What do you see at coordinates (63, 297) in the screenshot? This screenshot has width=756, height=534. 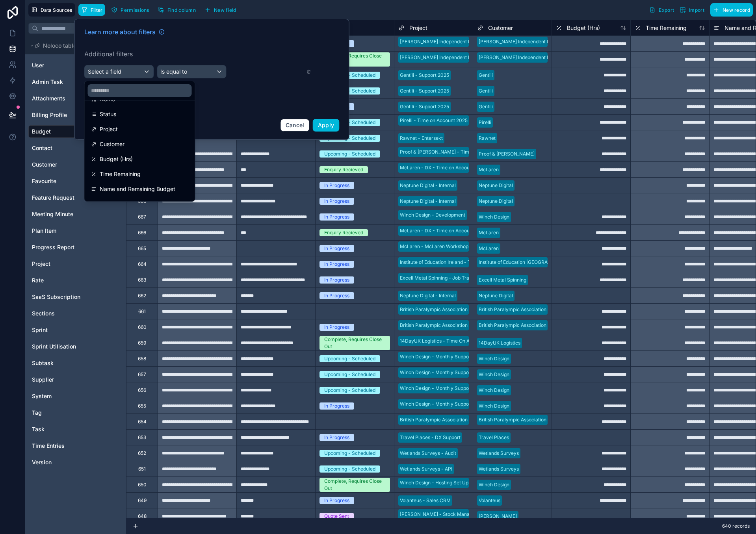 I see `a: SaaS Subscription` at bounding box center [63, 297].